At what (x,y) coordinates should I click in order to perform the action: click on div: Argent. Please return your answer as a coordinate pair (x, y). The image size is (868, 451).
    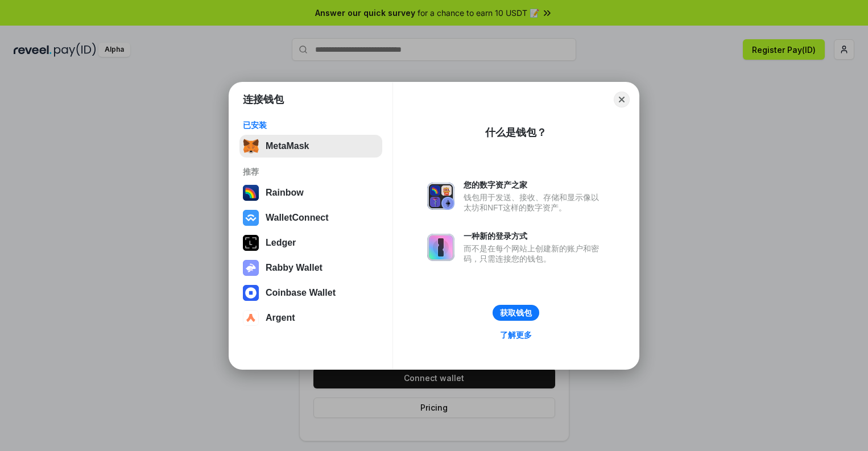
    Looking at the image, I should click on (281, 318).